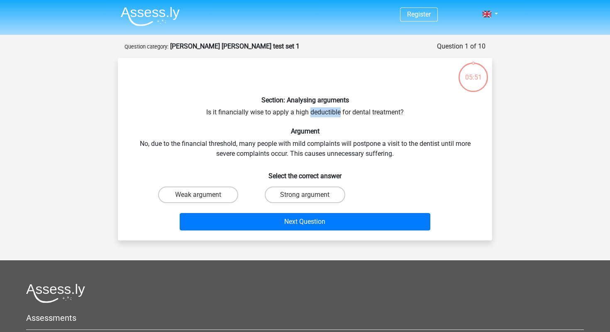 This screenshot has height=332, width=610. I want to click on img: Assessly, so click(150, 16).